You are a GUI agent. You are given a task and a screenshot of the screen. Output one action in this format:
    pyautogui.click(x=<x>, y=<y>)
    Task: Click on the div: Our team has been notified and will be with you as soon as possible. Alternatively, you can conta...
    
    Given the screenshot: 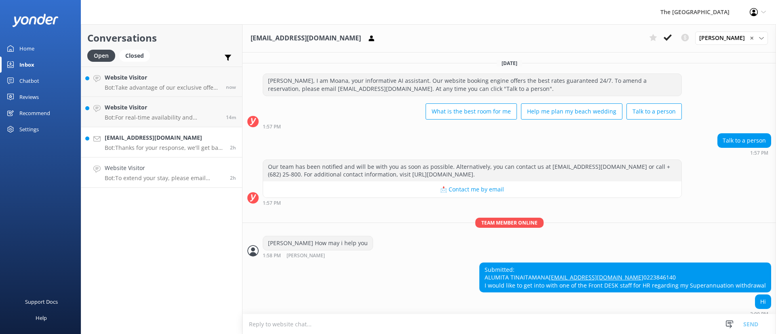 What is the action you would take?
    pyautogui.click(x=472, y=171)
    